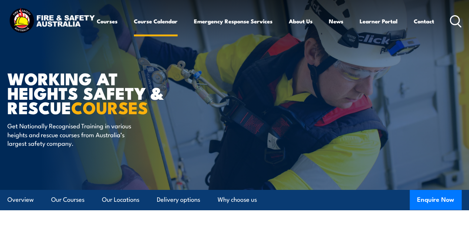  What do you see at coordinates (378, 21) in the screenshot?
I see `a: Learner Portal` at bounding box center [378, 21].